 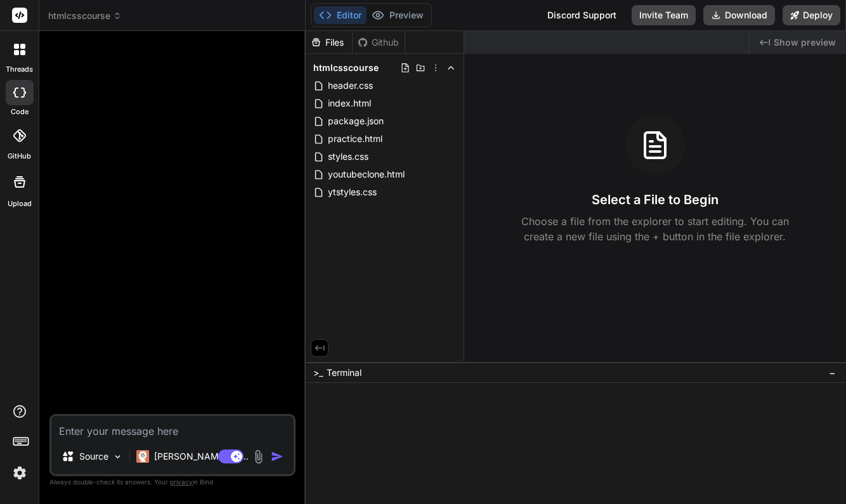 I want to click on span: index.html, so click(x=350, y=103).